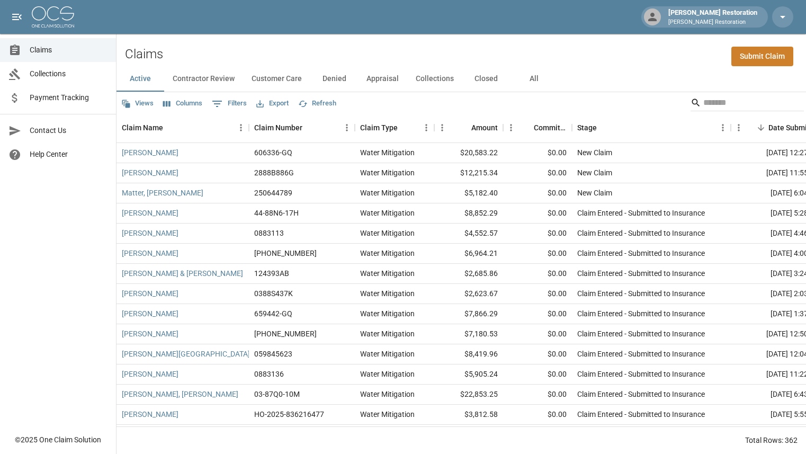  What do you see at coordinates (273, 354) in the screenshot?
I see `div: 059845623` at bounding box center [273, 354].